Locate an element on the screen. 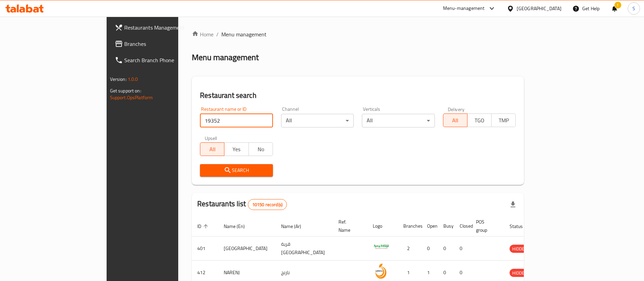 The image size is (644, 281). th: Closed is located at coordinates (462, 226).